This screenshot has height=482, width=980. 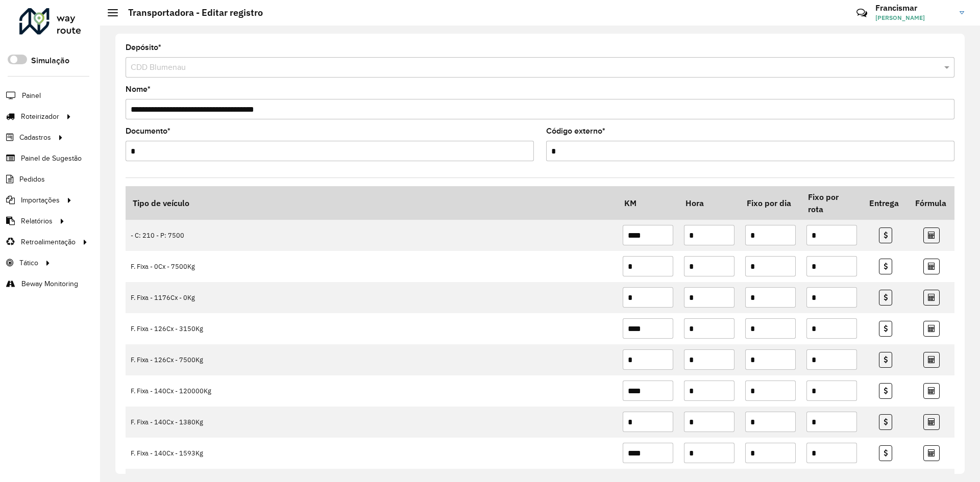 I want to click on td: F. Fixa - 140Cx - 1593Kg, so click(x=372, y=453).